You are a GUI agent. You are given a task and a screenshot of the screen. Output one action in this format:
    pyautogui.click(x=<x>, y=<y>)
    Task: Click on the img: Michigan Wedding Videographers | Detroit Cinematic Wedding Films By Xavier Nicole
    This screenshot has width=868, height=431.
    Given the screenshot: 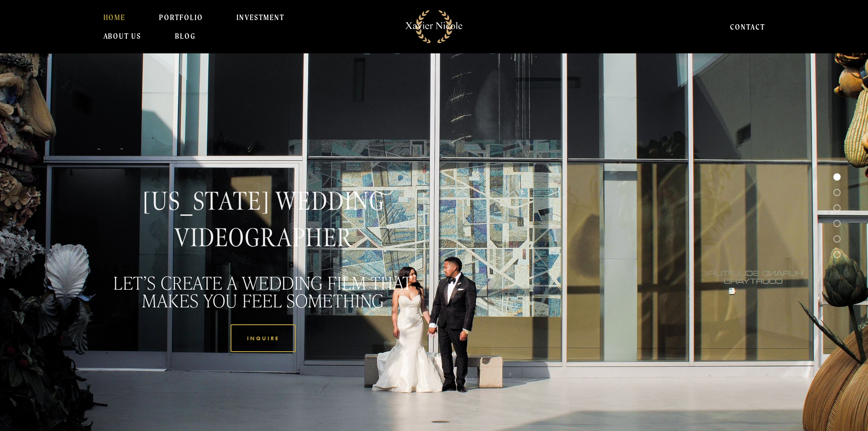 What is the action you would take?
    pyautogui.click(x=434, y=27)
    